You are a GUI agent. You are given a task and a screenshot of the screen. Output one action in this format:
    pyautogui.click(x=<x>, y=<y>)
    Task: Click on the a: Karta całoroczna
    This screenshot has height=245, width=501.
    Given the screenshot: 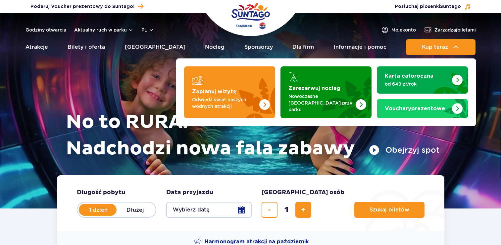 What is the action you would take?
    pyautogui.click(x=423, y=80)
    